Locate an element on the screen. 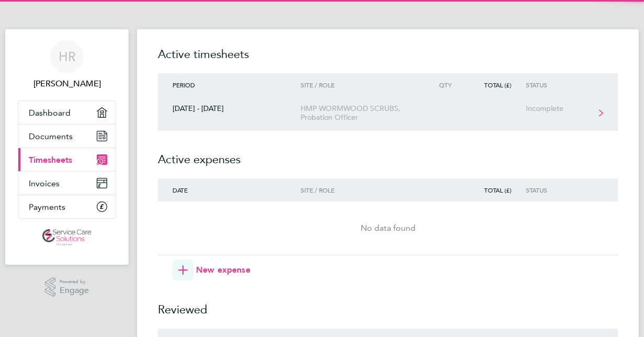  span: Powered by is located at coordinates (74, 282).